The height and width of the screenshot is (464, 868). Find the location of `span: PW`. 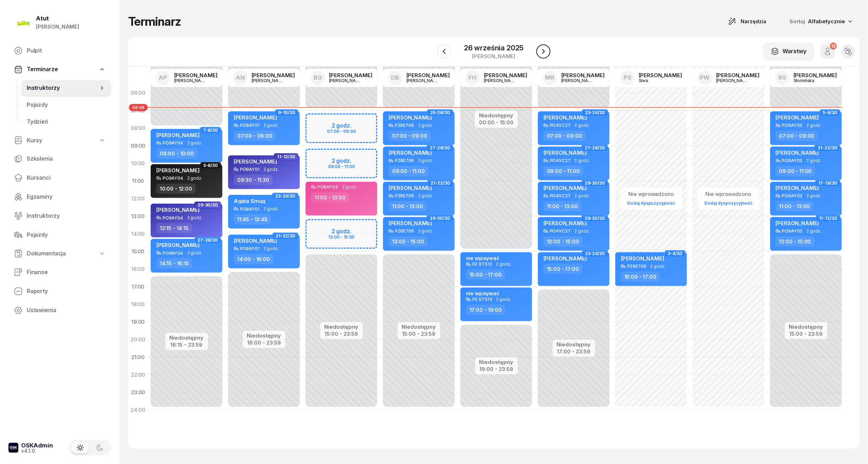

span: PW is located at coordinates (704, 78).